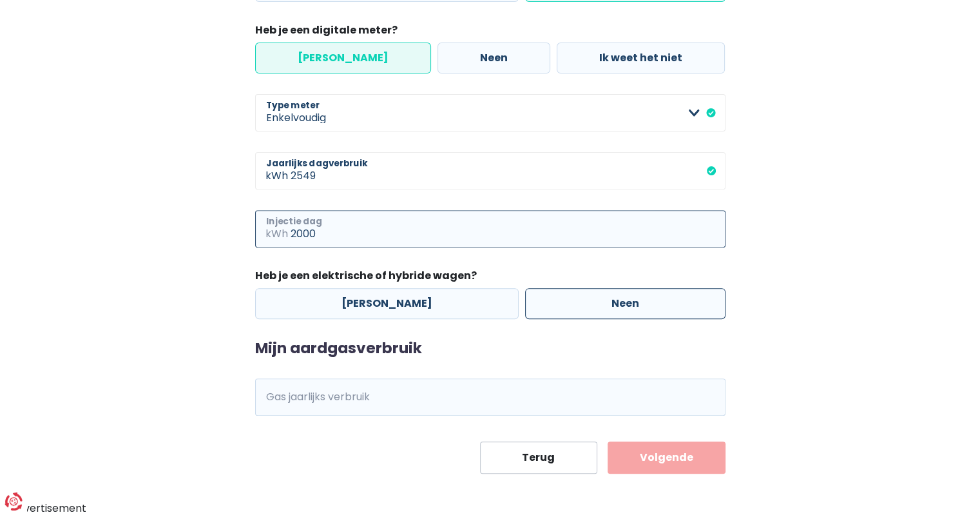 This screenshot has height=515, width=980. Describe the element at coordinates (490, 349) in the screenshot. I see `h2: Mijn aardgasverbruik` at that location.